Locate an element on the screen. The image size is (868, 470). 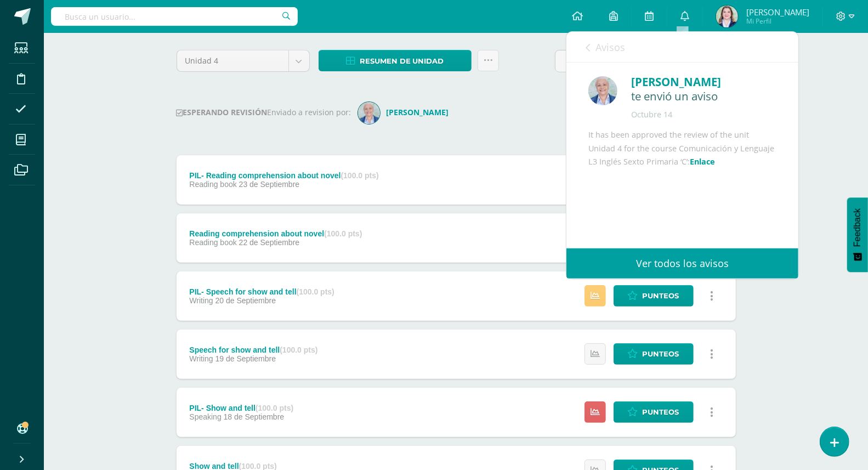
input: Busca la actividad aquí... is located at coordinates (645, 61).